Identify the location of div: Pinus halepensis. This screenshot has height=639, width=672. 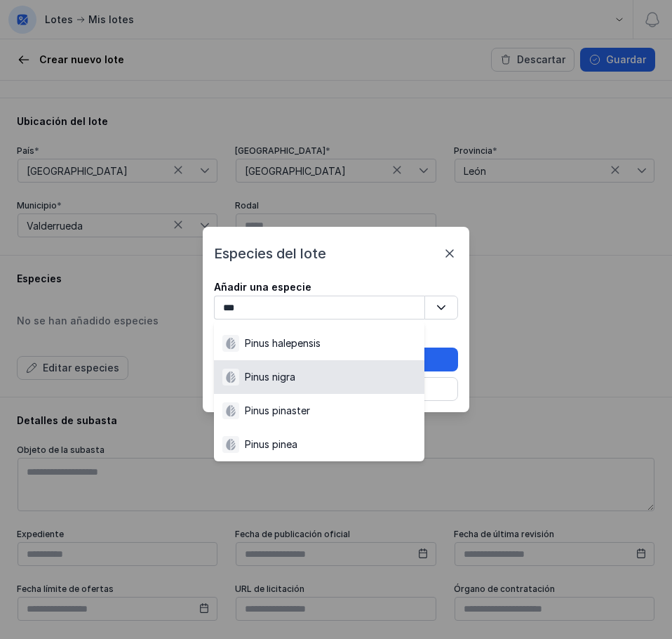
(283, 344).